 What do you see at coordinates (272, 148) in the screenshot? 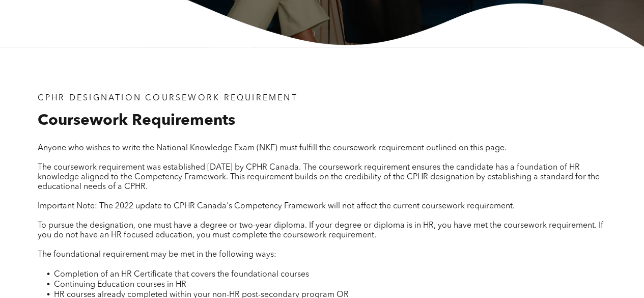
I see `span: Anyone who wishes to write the National Knowledge Exam (NKE) must fulfill the coursework requirem...` at bounding box center [272, 148].